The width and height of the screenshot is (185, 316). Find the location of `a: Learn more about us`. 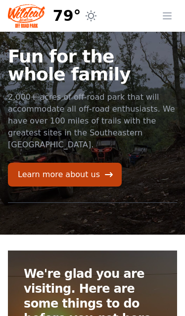

a: Learn more about us is located at coordinates (65, 174).